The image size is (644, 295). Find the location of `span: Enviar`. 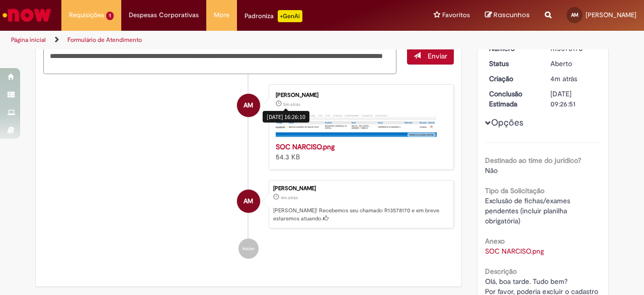

span: Enviar is located at coordinates (438, 56).